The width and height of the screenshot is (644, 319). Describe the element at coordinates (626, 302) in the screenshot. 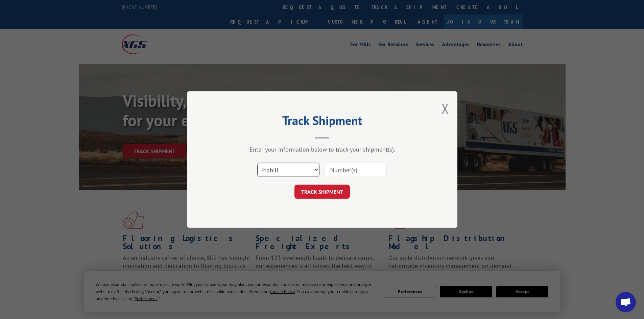

I see `a: Open chat` at that location.